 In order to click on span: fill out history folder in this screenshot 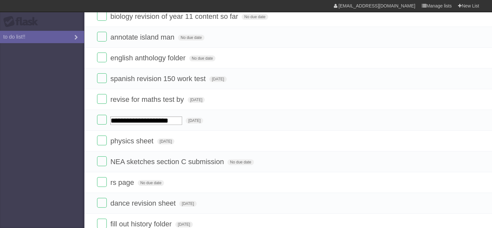, I will do `click(142, 223)`.